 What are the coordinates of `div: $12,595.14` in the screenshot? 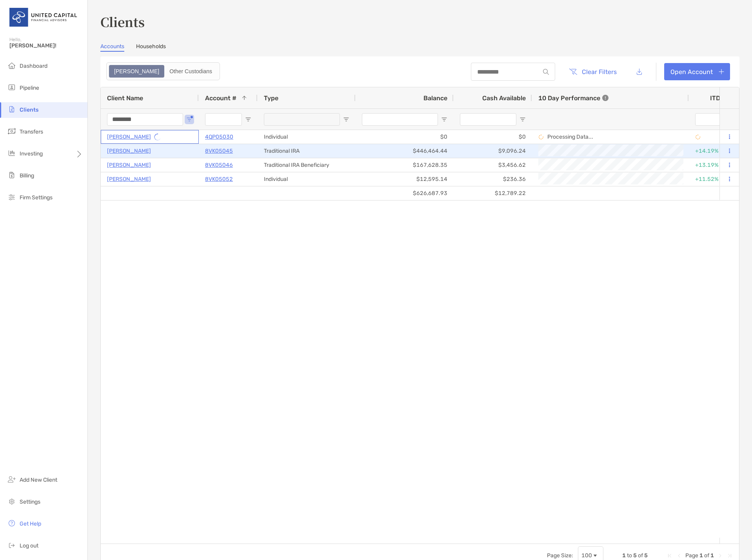 It's located at (404, 179).